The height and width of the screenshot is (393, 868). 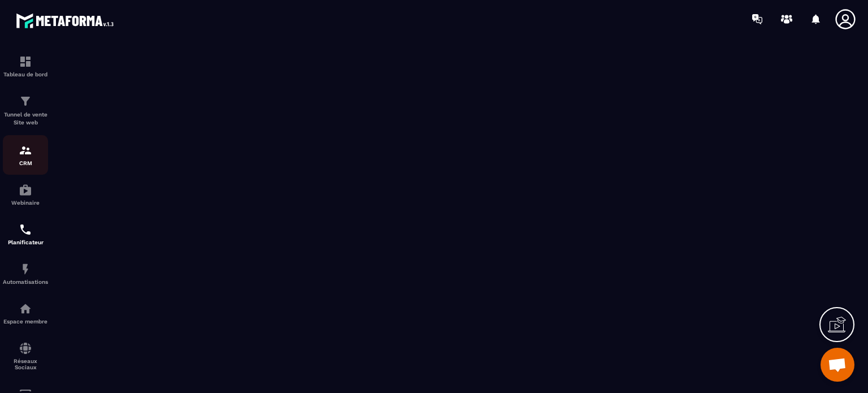 What do you see at coordinates (25, 321) in the screenshot?
I see `p: Espace membre` at bounding box center [25, 321].